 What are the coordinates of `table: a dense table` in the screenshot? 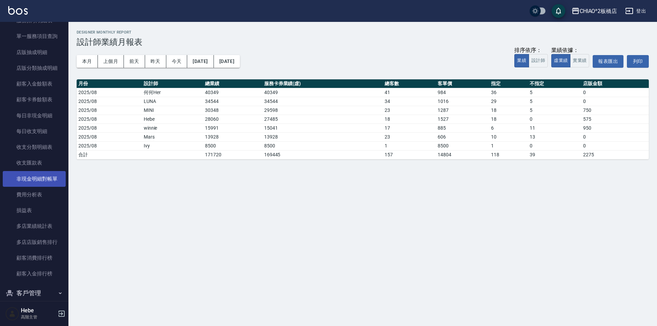 It's located at (363, 119).